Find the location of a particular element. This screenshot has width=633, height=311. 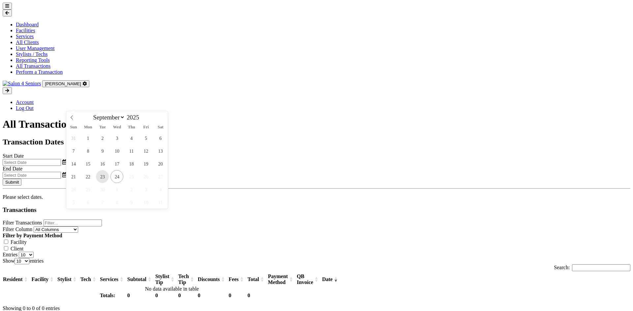

span: October 9, 2025 is located at coordinates (131, 202).